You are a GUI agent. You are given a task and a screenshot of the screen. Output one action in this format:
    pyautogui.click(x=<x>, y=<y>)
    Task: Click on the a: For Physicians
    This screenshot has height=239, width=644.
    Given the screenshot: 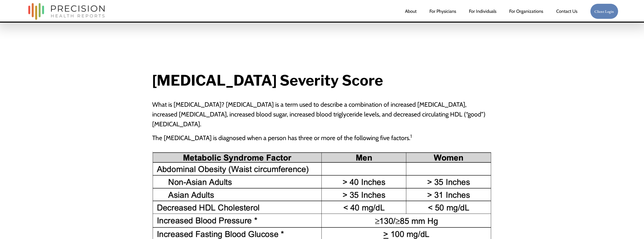 What is the action you would take?
    pyautogui.click(x=443, y=11)
    